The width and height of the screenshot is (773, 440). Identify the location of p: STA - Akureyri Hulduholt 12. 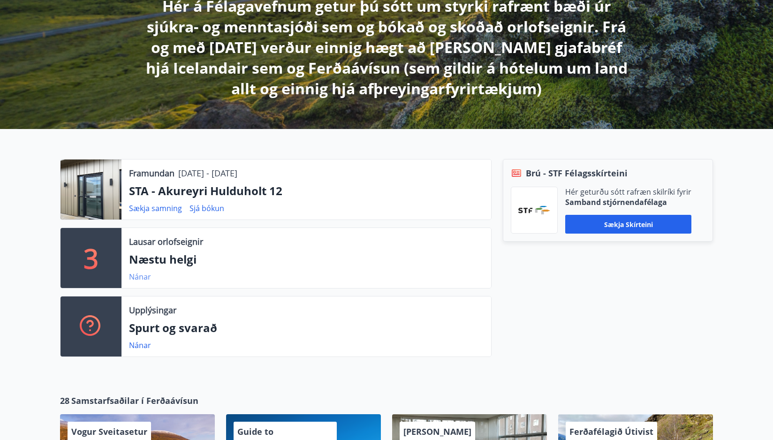
(306, 191).